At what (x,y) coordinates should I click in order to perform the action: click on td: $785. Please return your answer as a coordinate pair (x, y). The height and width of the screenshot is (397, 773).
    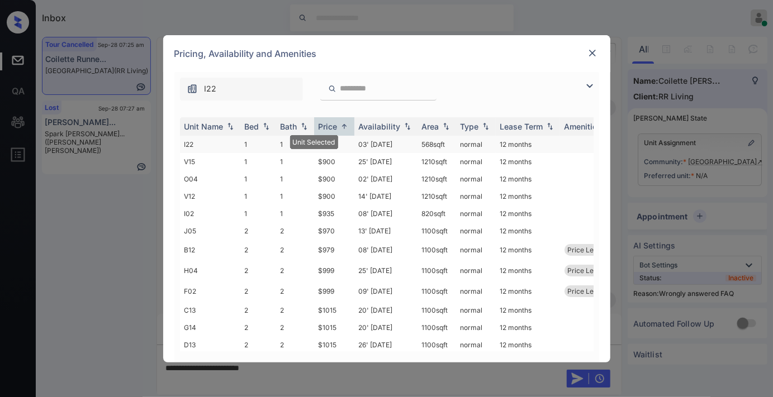
    Looking at the image, I should click on (334, 144).